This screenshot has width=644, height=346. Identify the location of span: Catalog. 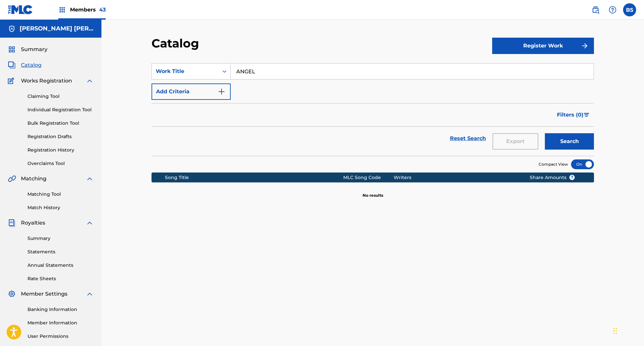
(31, 65).